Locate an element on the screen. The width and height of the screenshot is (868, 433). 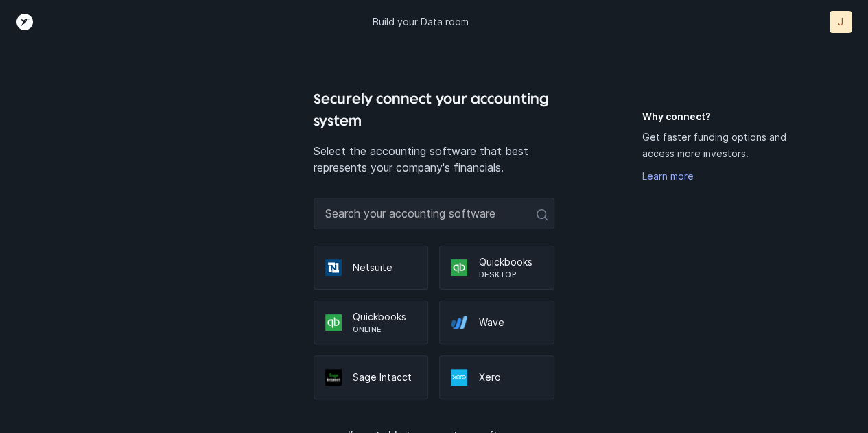
div: Netsuite is located at coordinates (371, 268).